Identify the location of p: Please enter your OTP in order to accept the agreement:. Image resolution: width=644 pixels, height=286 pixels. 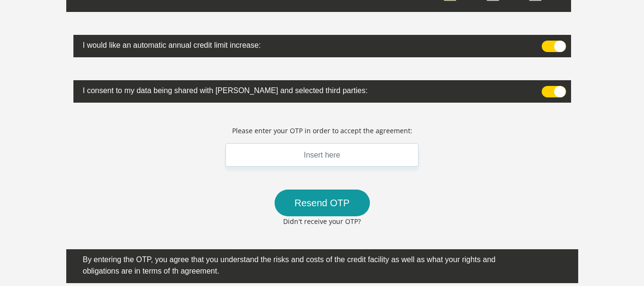
(322, 130).